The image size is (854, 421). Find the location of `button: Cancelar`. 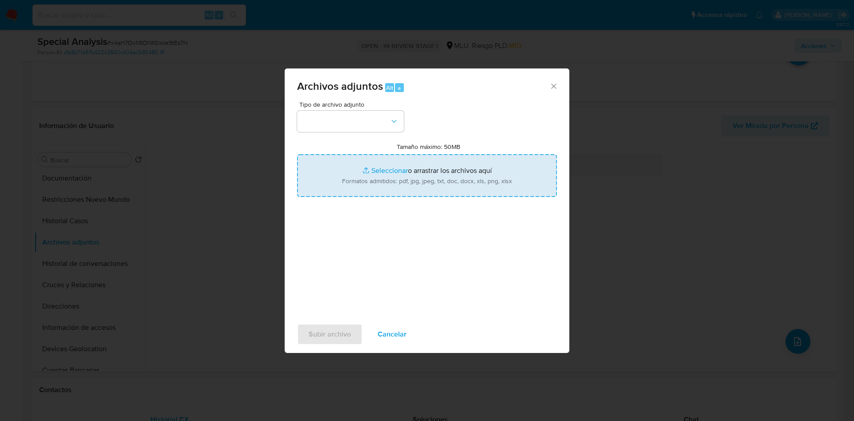

button: Cancelar is located at coordinates (392, 335).